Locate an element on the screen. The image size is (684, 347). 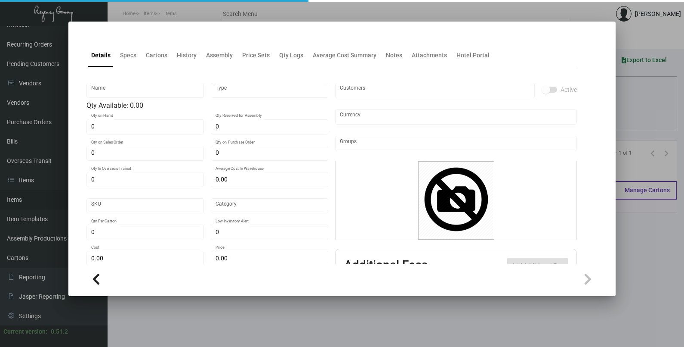
div: Specs is located at coordinates (128, 55).